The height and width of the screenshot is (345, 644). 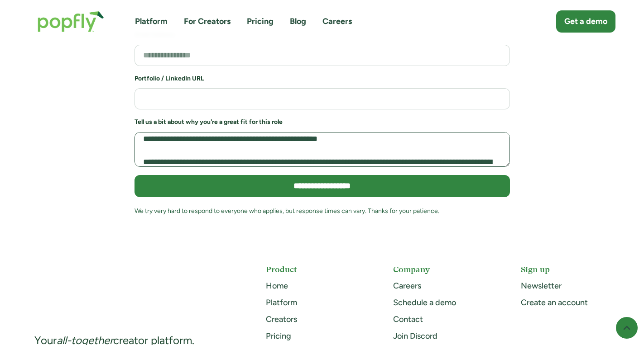 What do you see at coordinates (585, 21) in the screenshot?
I see `div: Get a demo` at bounding box center [585, 21].